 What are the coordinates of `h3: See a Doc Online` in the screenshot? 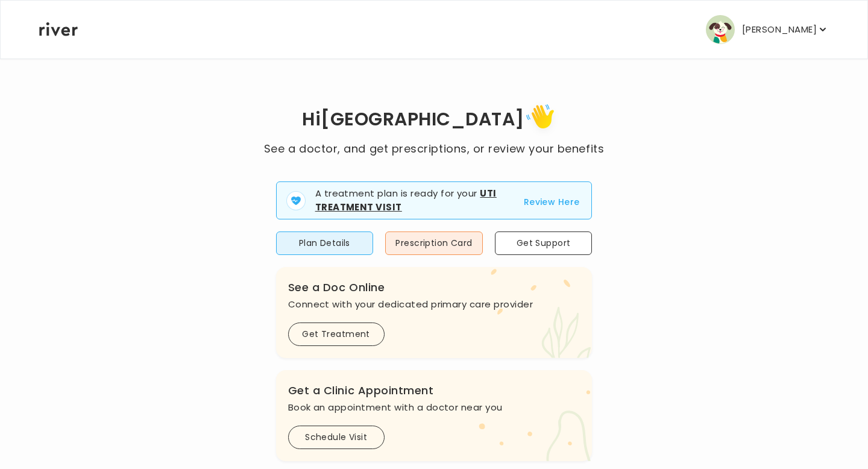 It's located at (434, 288).